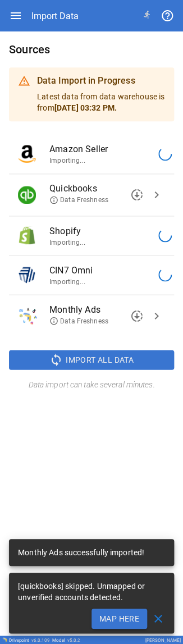 The height and width of the screenshot is (644, 183). Describe the element at coordinates (92, 360) in the screenshot. I see `button: Import All Data` at that location.